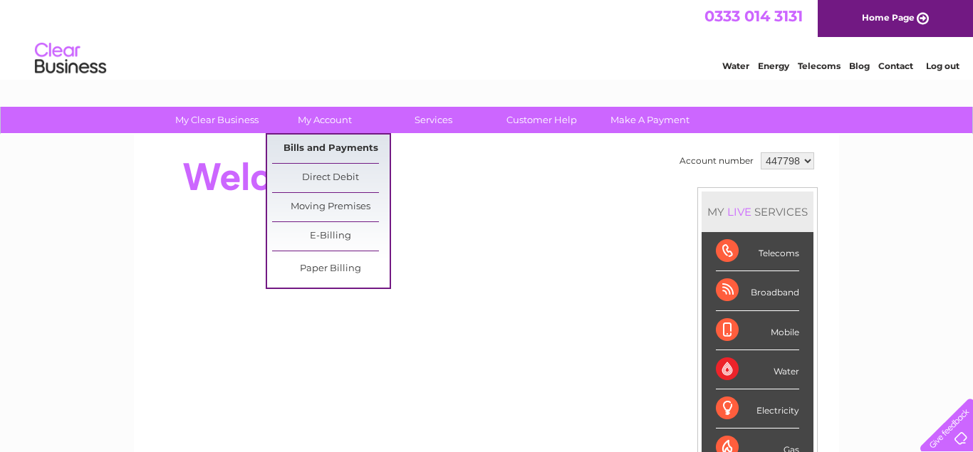 This screenshot has height=452, width=973. What do you see at coordinates (757, 409) in the screenshot?
I see `div: Electricity` at bounding box center [757, 409].